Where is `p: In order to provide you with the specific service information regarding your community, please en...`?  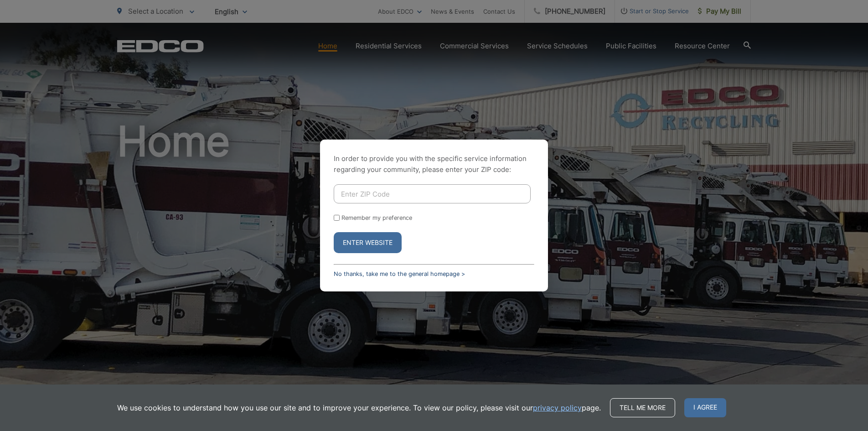
p: In order to provide you with the specific service information regarding your community, please en... is located at coordinates (434, 165).